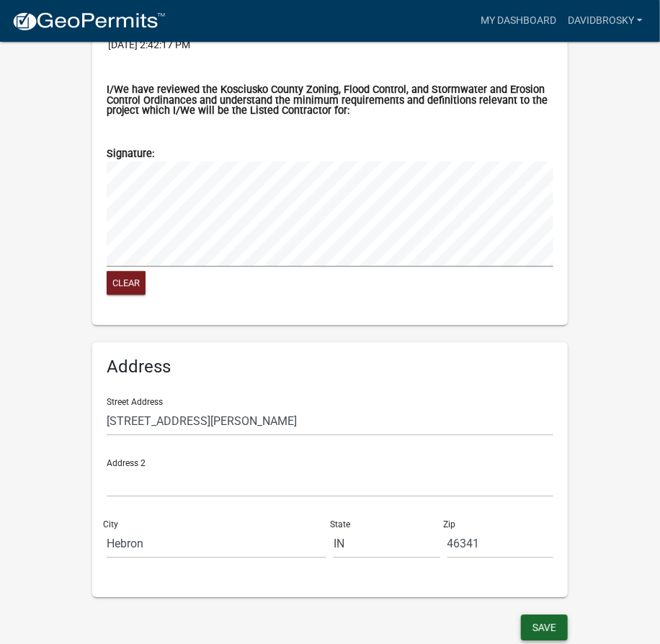 This screenshot has width=660, height=644. Describe the element at coordinates (545, 627) in the screenshot. I see `button: Save` at that location.